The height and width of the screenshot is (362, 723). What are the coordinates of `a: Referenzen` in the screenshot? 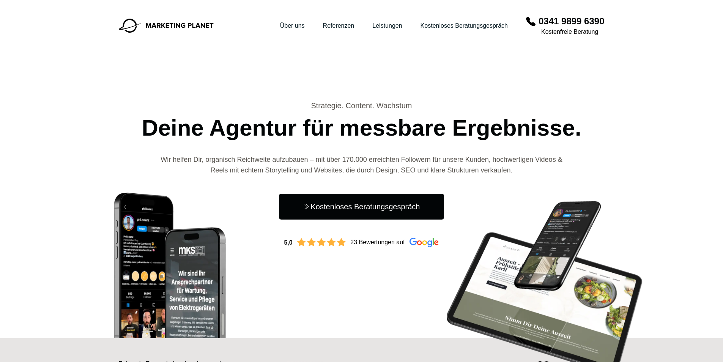 It's located at (338, 25).